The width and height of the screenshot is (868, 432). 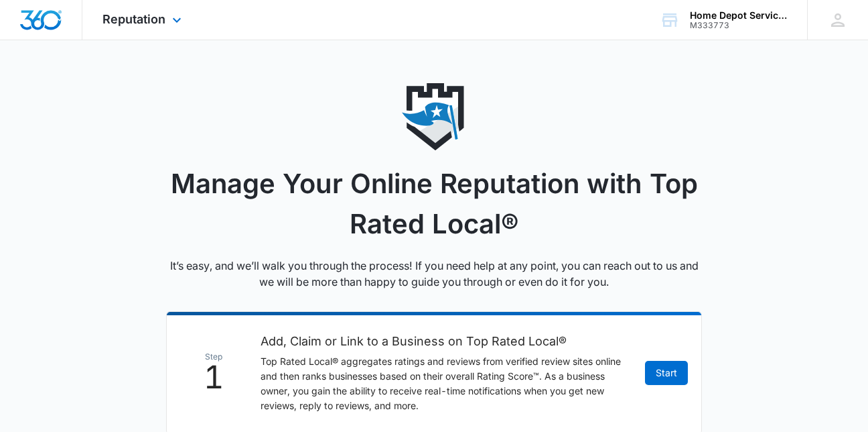 I want to click on h2: Add, Claim or Link to a Business on Top Rated Local®, so click(x=446, y=341).